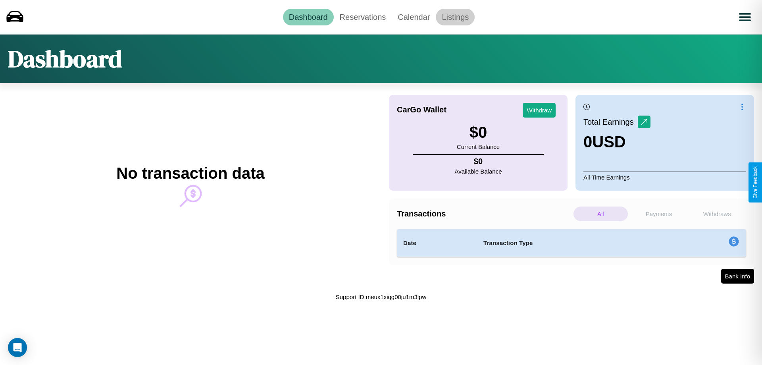  What do you see at coordinates (539, 110) in the screenshot?
I see `button: Withdraw` at bounding box center [539, 110].